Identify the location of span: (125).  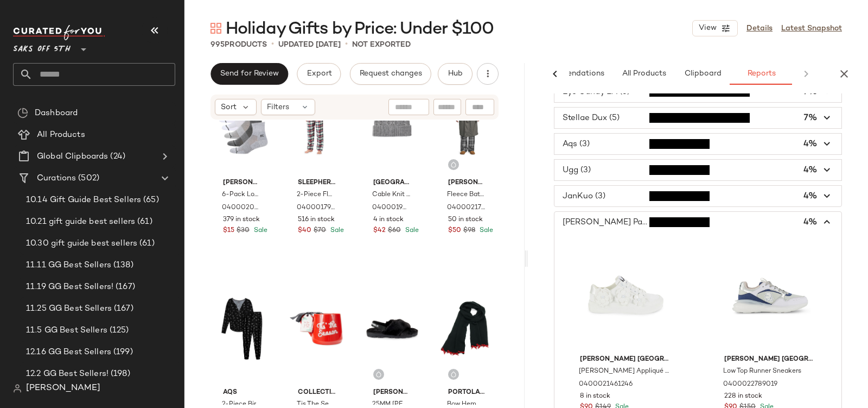
(118, 330).